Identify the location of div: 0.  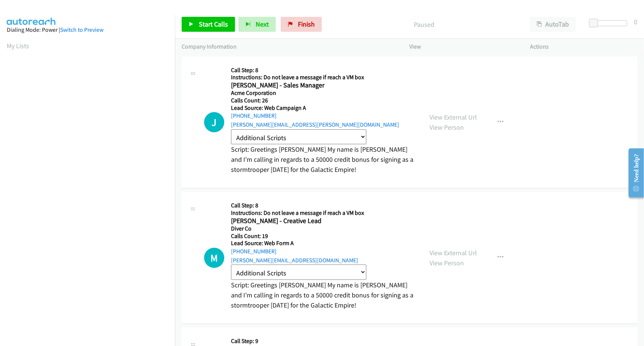
(635, 21).